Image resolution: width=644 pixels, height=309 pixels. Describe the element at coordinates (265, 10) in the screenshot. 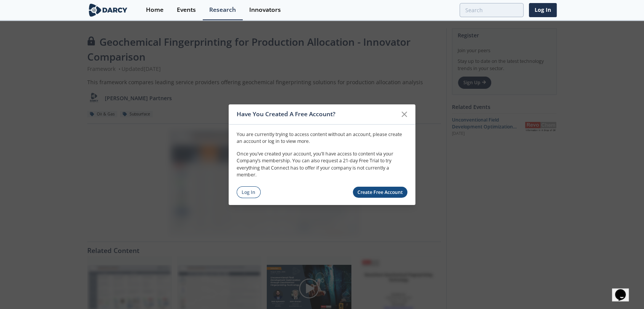

I see `div: Innovators` at that location.